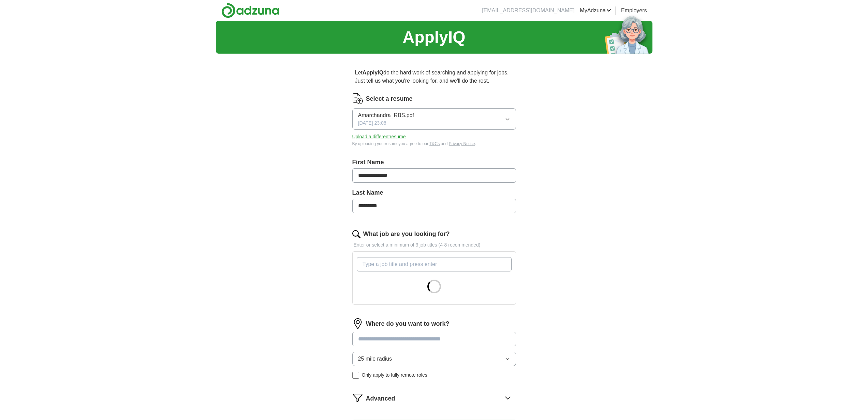 The image size is (868, 420). I want to click on label: What job are you looking for?, so click(407, 234).